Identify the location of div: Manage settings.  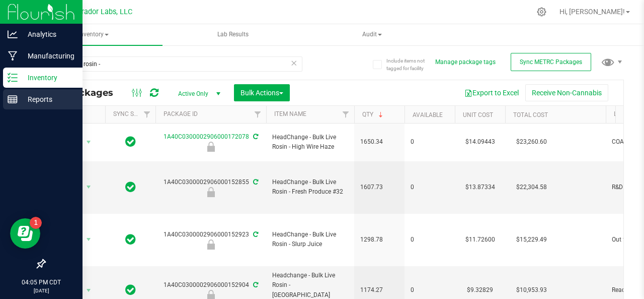
(541, 12).